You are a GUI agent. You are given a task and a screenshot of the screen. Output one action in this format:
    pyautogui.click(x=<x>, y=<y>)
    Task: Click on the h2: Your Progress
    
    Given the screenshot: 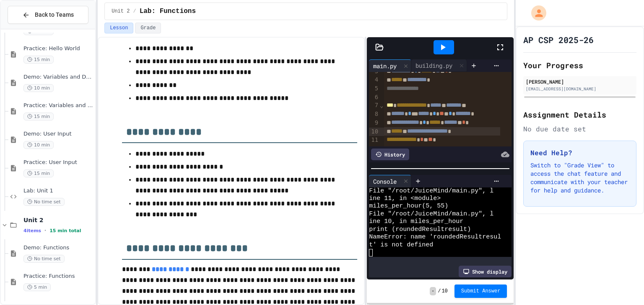 What is the action you would take?
    pyautogui.click(x=580, y=65)
    